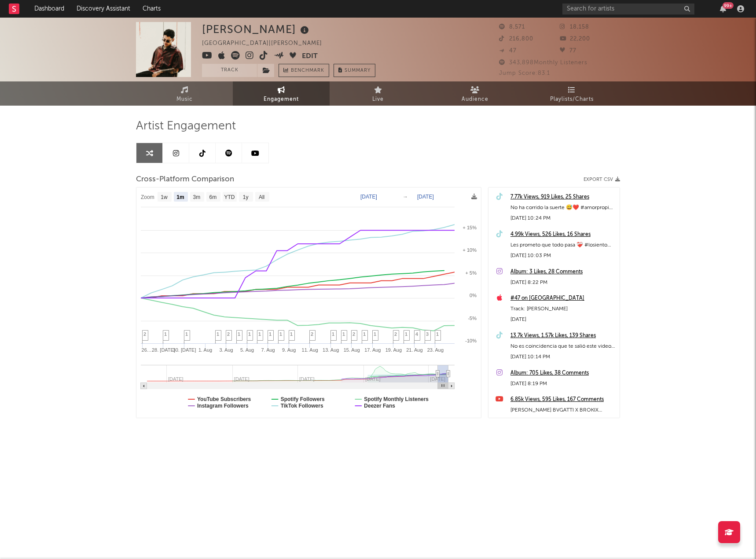  What do you see at coordinates (310, 56) in the screenshot?
I see `button: Edit` at bounding box center [310, 56].